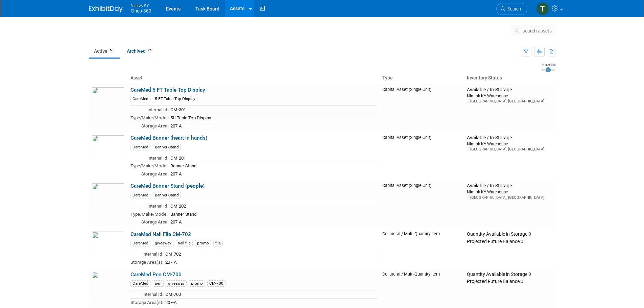  I want to click on td: CM-301, so click(272, 110).